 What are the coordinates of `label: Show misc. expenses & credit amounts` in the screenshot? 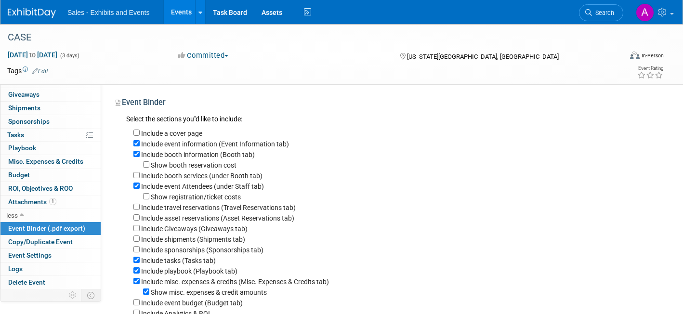 It's located at (208, 292).